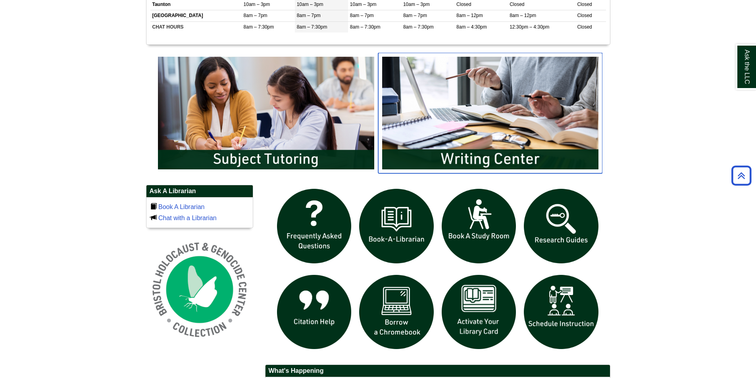 The image size is (756, 378). What do you see at coordinates (529, 27) in the screenshot?
I see `span: 12:30pm – 4:30pm` at bounding box center [529, 27].